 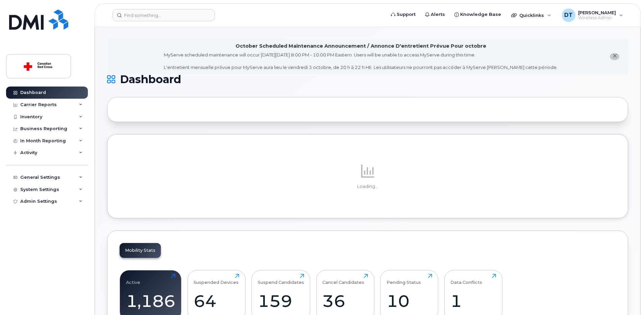 What do you see at coordinates (404, 279) in the screenshot?
I see `div: Pending Status` at bounding box center [404, 279].